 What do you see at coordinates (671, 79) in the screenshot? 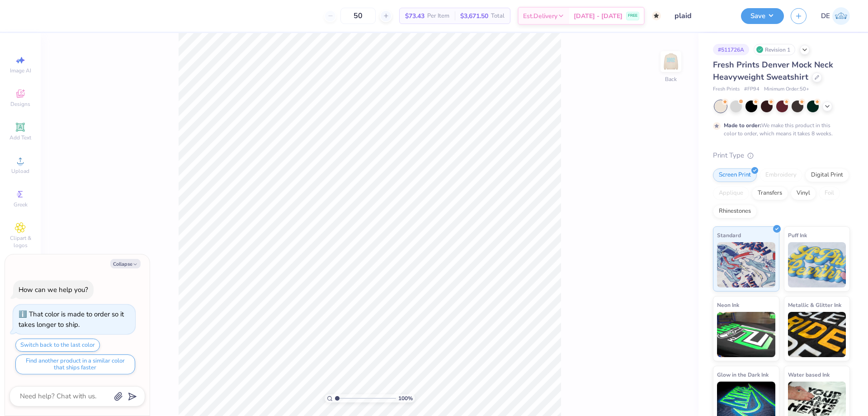
I see `div: Back` at bounding box center [671, 79].